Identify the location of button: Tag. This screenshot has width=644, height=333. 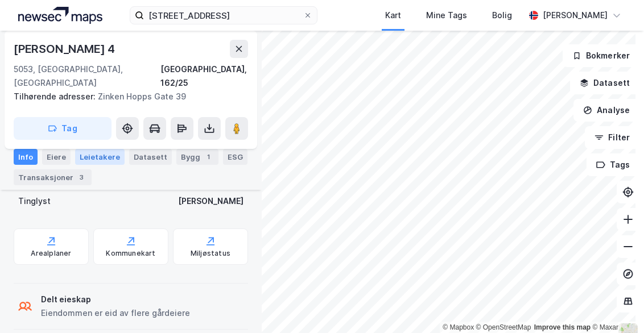
(63, 129).